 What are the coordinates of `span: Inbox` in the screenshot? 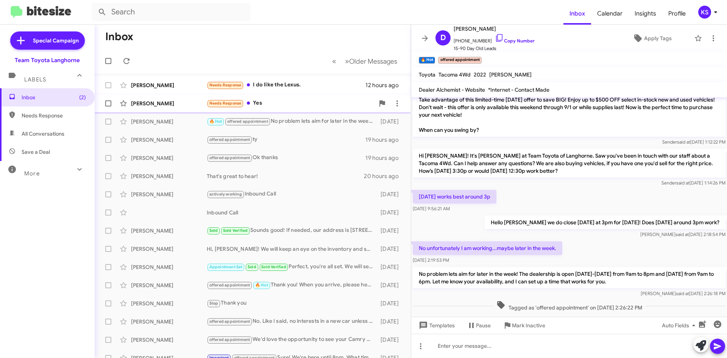 It's located at (54, 97).